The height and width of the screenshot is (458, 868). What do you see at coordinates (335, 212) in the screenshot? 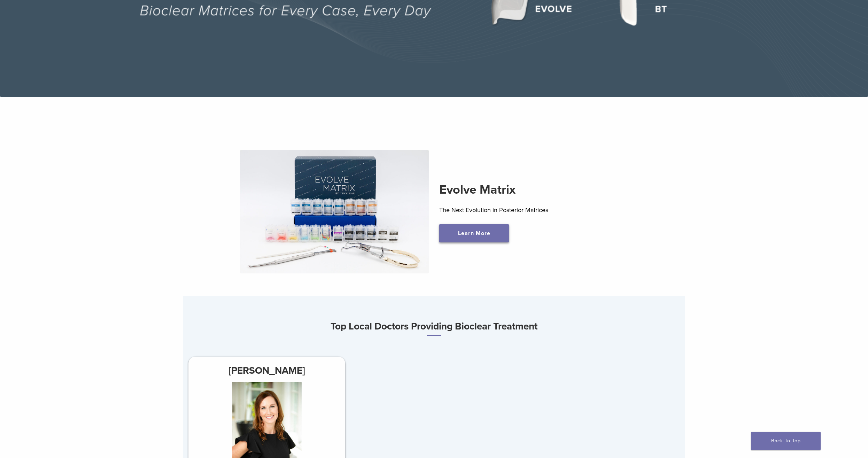
I see `img: Evolve Matrix` at bounding box center [335, 212].